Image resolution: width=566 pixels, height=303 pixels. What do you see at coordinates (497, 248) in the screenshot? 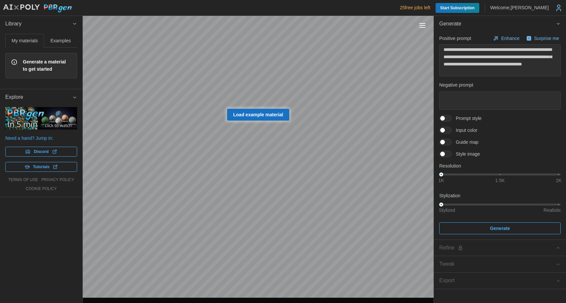
I see `div: Refine` at bounding box center [497, 248].